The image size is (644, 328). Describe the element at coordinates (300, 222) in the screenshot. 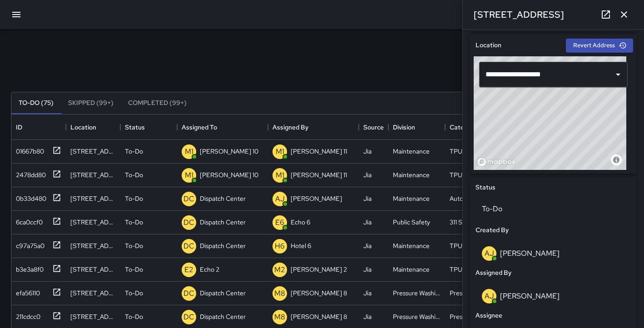

I see `p: Echo 6` at that location.